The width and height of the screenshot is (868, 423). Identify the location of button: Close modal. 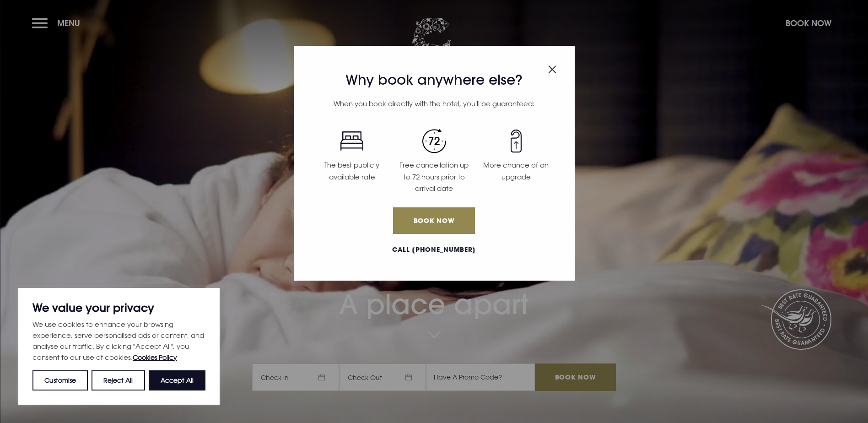
(552, 68).